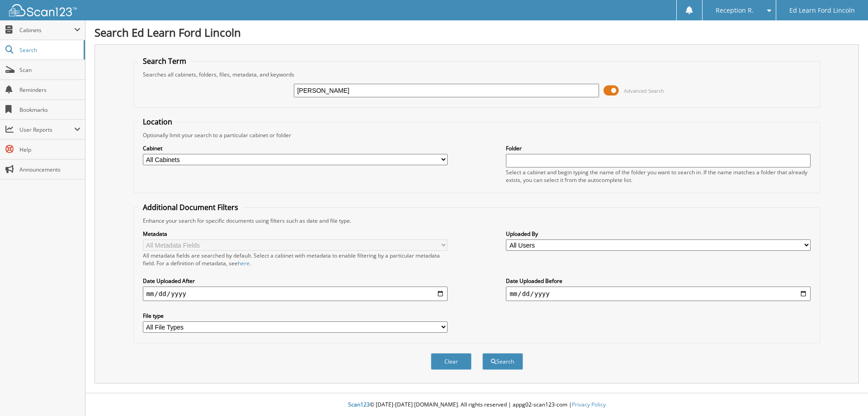  I want to click on div: Select a cabinet and begin typing the name of the folder you want to search in. If the name match..., so click(659, 176).